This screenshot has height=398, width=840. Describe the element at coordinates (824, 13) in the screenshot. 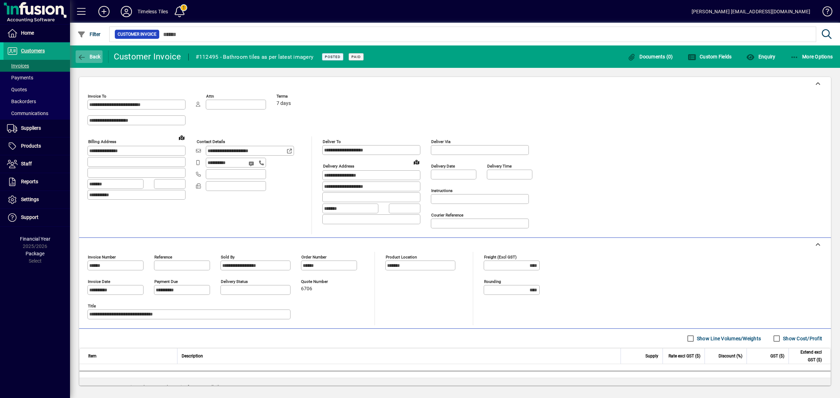

I see `a: Knowledge Base` at that location.